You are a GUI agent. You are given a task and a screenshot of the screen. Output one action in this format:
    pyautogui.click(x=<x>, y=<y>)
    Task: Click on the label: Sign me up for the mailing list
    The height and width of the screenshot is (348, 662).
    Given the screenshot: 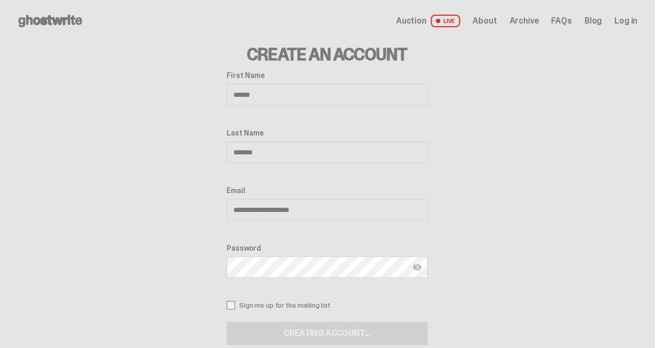 What is the action you would take?
    pyautogui.click(x=327, y=305)
    